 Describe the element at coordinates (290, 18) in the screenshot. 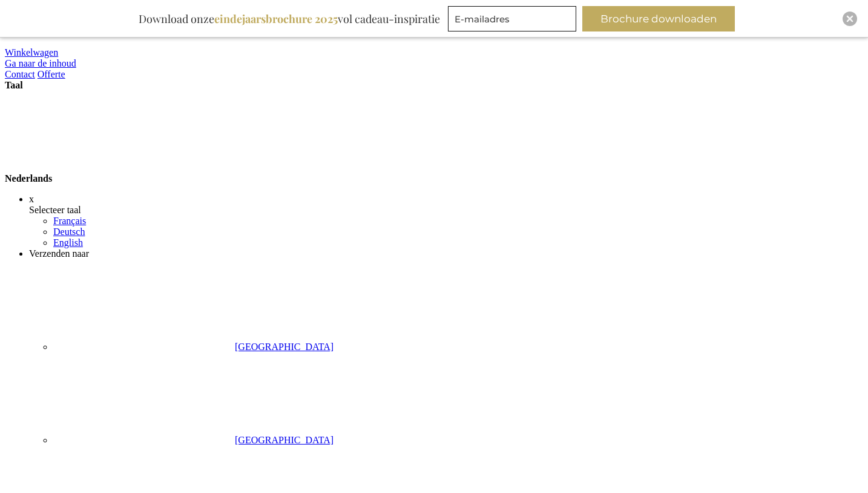

I see `div: Download onze vol cadeau-inspiratie` at that location.